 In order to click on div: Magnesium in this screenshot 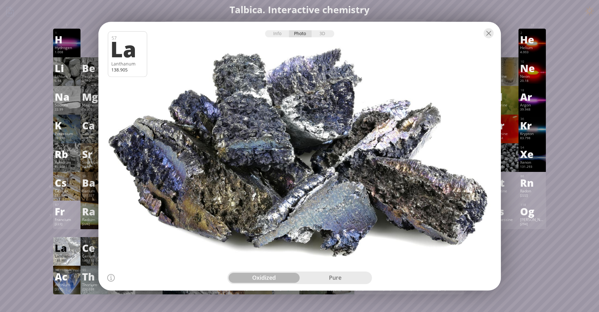, I will do `click(94, 105)`.